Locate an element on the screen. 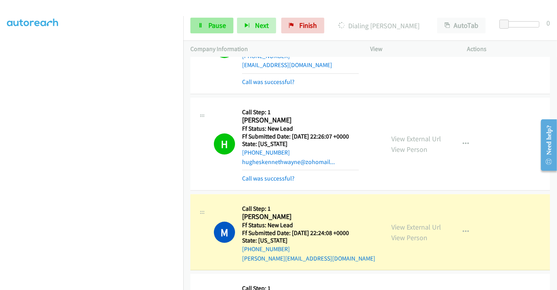  h1: H is located at coordinates (225, 144).